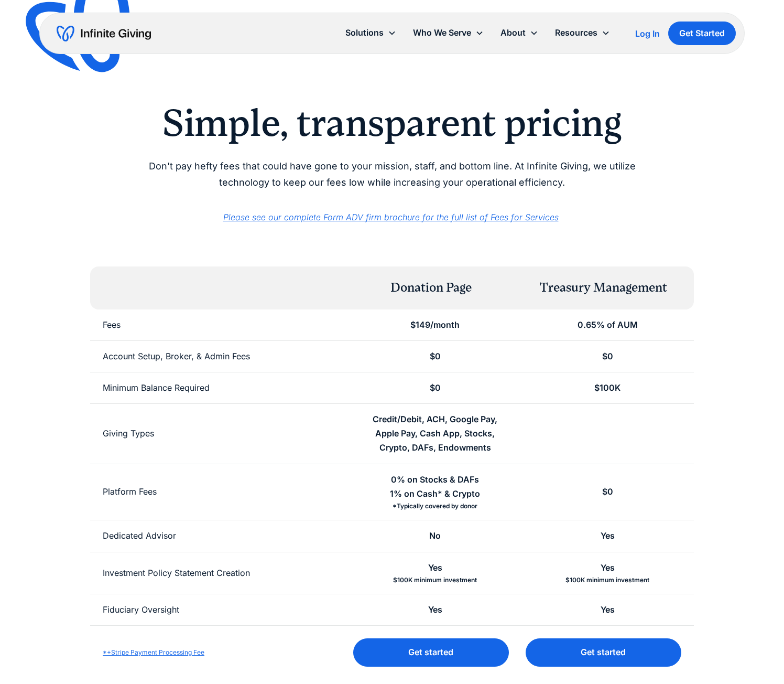  Describe the element at coordinates (435, 487) in the screenshot. I see `div: 0% on Stocks & DAFs 1% on Cash* & Crypto` at that location.